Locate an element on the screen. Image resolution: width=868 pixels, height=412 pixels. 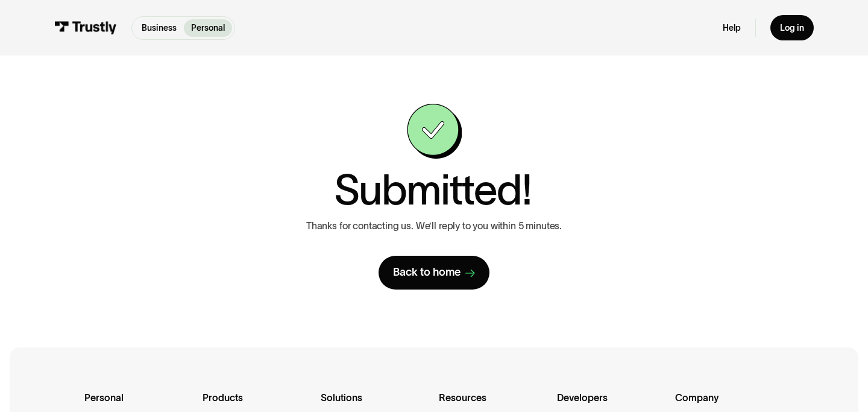
div: Back to home is located at coordinates (427, 272).